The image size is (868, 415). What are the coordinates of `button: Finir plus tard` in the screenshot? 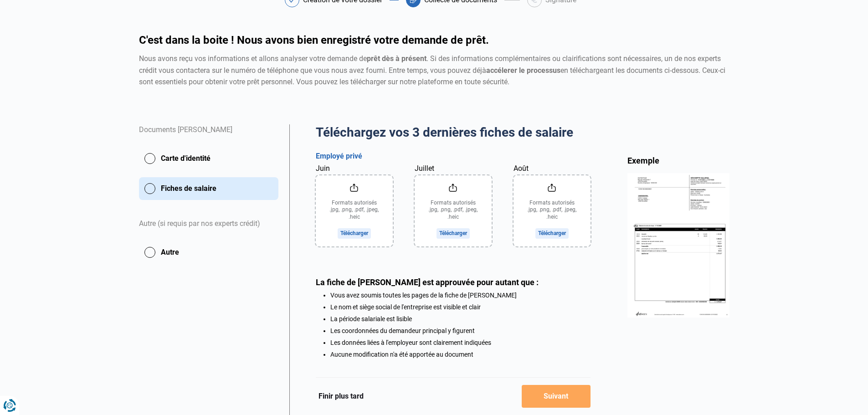 It's located at (341, 396).